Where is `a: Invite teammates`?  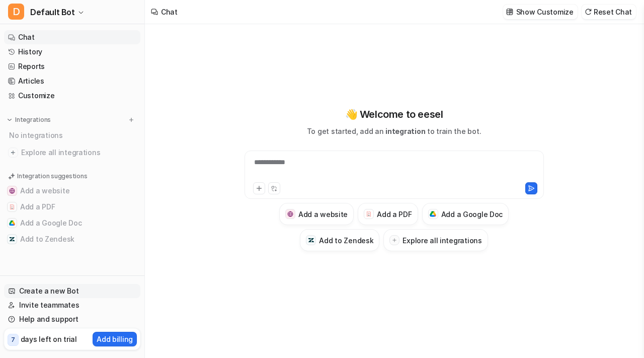 a: Invite teammates is located at coordinates (72, 305).